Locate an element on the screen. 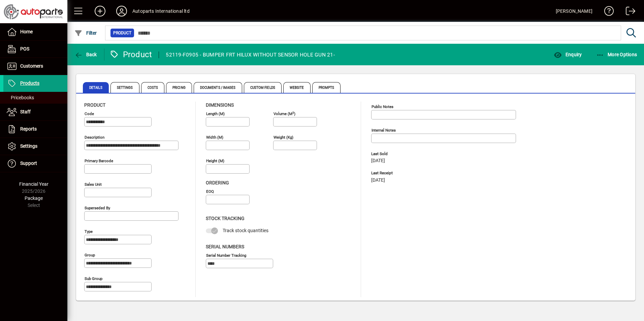  a: Home is located at coordinates (35, 32).